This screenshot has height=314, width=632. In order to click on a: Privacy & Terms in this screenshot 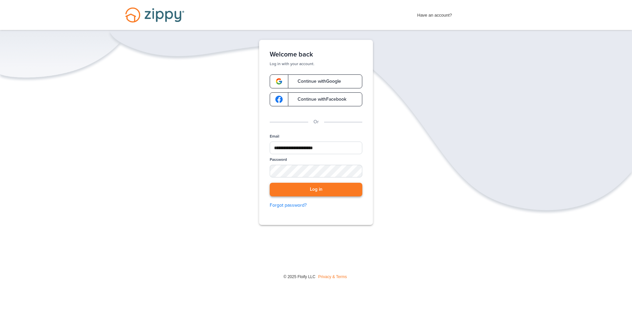, I will do `click(332, 276)`.